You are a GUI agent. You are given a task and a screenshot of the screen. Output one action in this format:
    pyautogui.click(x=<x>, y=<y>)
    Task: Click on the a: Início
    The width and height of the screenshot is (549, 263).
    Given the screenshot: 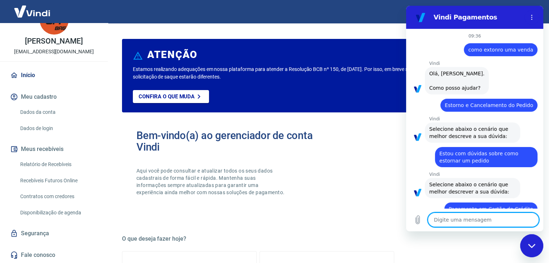 What is the action you would take?
    pyautogui.click(x=54, y=75)
    